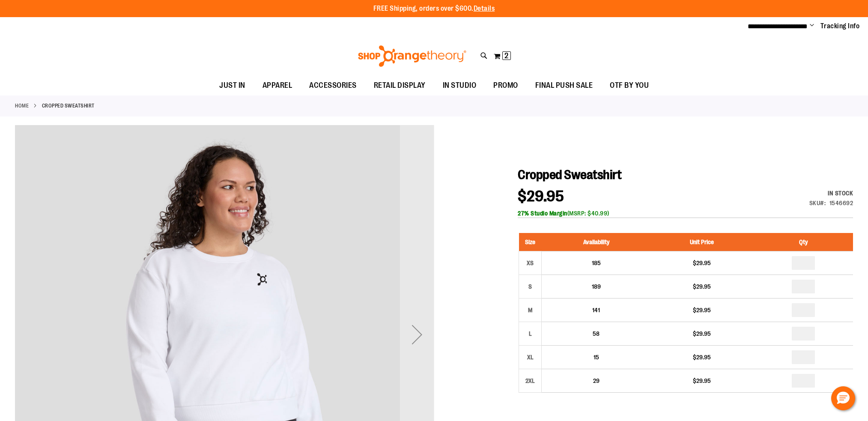 Image resolution: width=868 pixels, height=421 pixels. Describe the element at coordinates (702, 242) in the screenshot. I see `th: Unit Price` at that location.